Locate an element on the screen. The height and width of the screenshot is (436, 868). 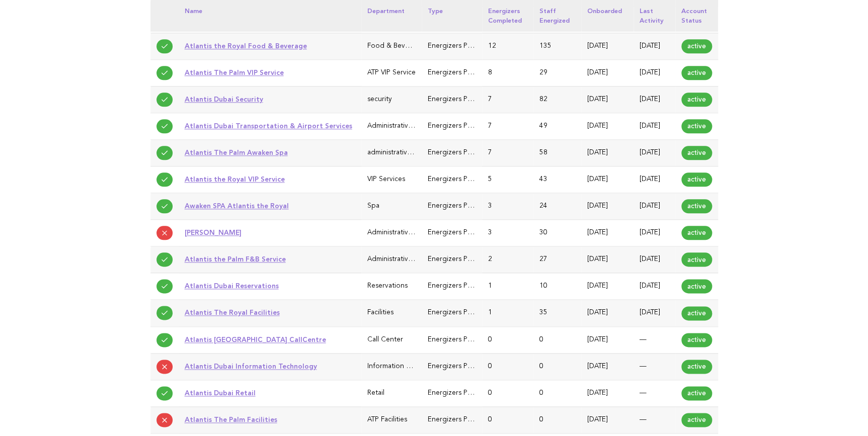
a: Atlantis The Palm Awaken Spa is located at coordinates (236, 152).